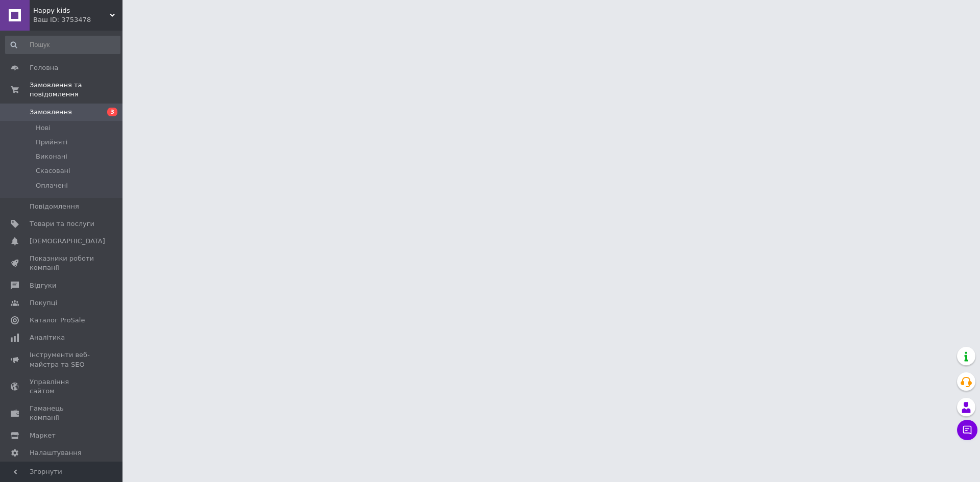 The width and height of the screenshot is (980, 482). What do you see at coordinates (62, 263) in the screenshot?
I see `span: Показники роботи компанії` at bounding box center [62, 263].